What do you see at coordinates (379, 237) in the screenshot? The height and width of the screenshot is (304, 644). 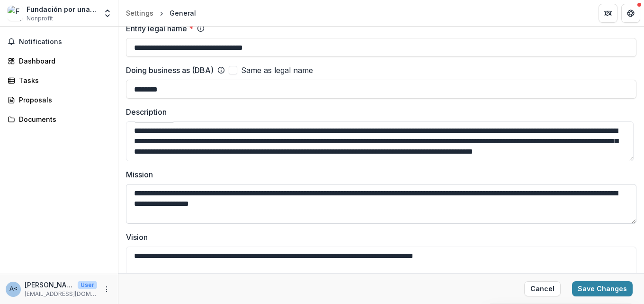 I see `label: Vision` at bounding box center [379, 237].